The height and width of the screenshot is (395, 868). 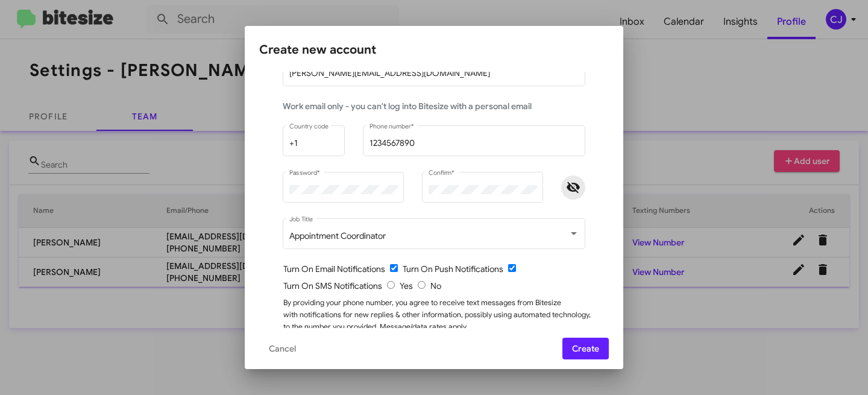 What do you see at coordinates (436, 286) in the screenshot?
I see `span: No` at bounding box center [436, 286].